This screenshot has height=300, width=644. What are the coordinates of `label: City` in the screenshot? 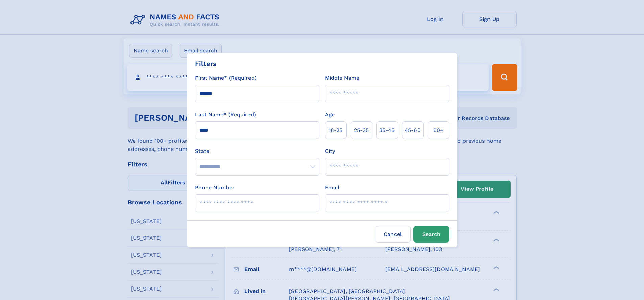 It's located at (330, 151).